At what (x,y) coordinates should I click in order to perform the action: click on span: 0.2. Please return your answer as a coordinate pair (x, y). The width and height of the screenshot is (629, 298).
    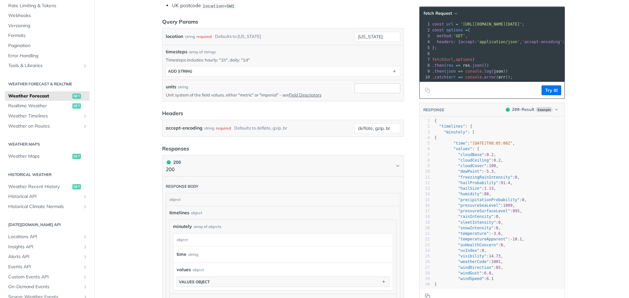
    Looking at the image, I should click on (490, 155).